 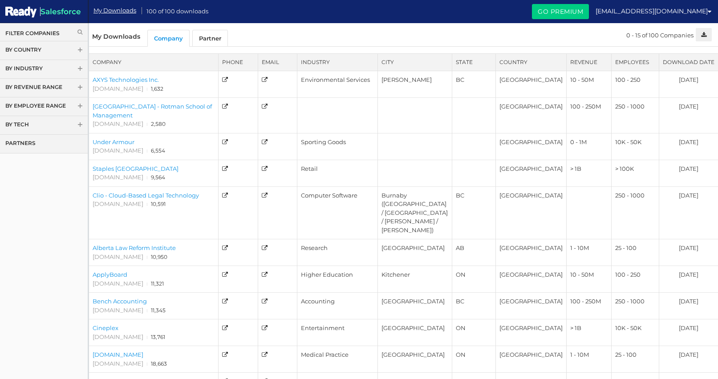 I want to click on th: City, so click(x=415, y=62).